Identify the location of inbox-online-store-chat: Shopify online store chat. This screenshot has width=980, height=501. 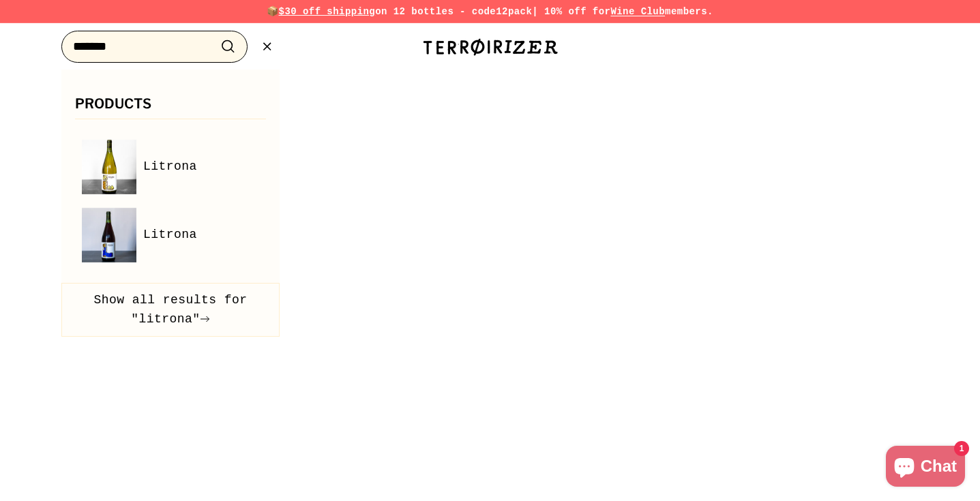
(926, 468).